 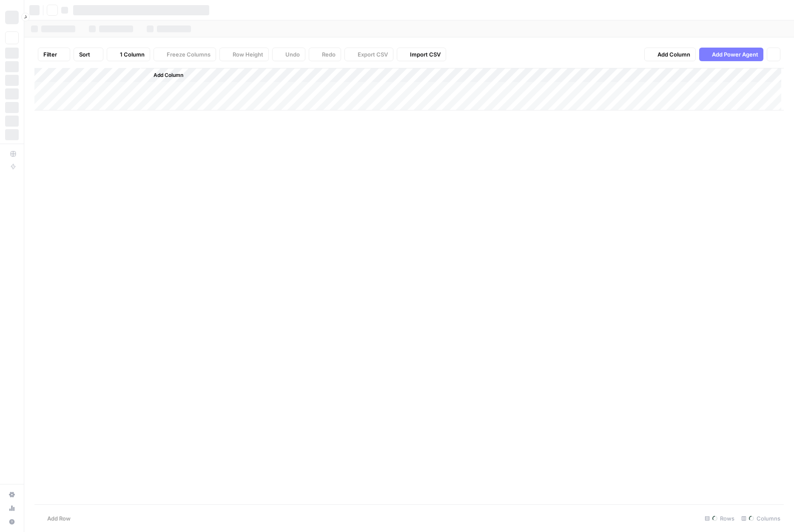 I want to click on a: Settings, so click(x=12, y=495).